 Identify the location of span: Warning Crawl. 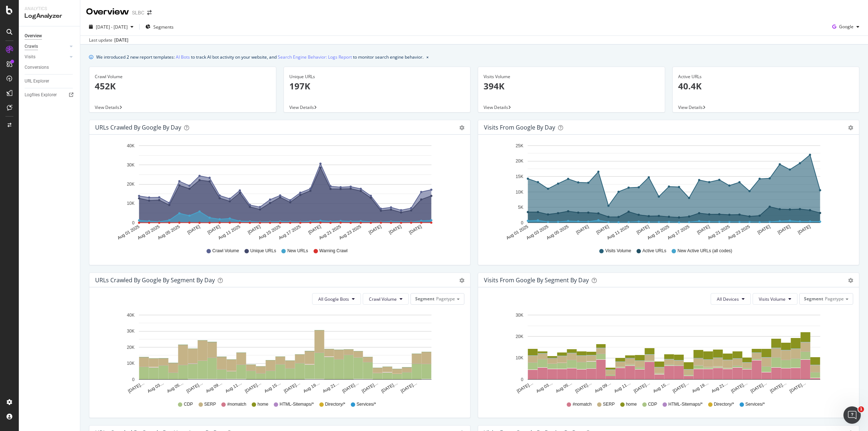
(333, 251).